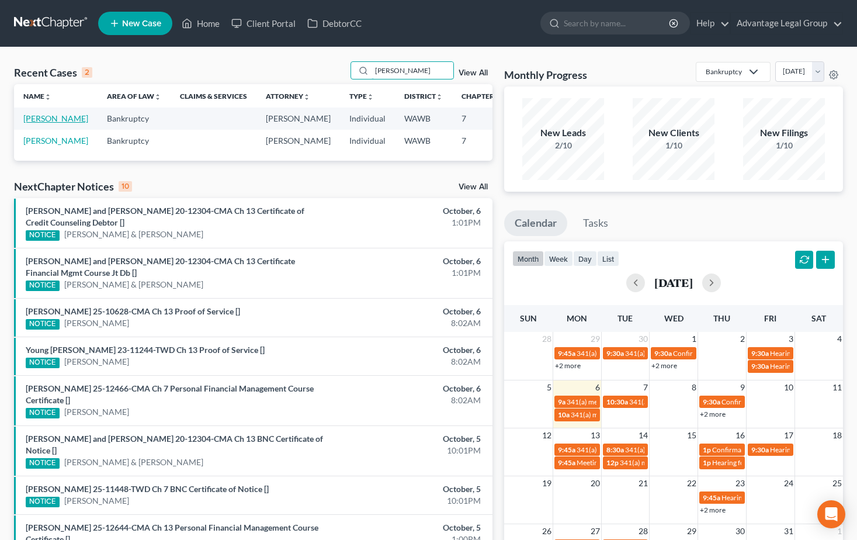 The height and width of the screenshot is (540, 857). What do you see at coordinates (334, 23) in the screenshot?
I see `a: DebtorCC` at bounding box center [334, 23].